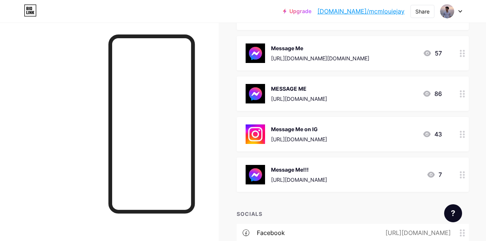  What do you see at coordinates (271, 232) in the screenshot?
I see `div: facebook` at bounding box center [271, 232].